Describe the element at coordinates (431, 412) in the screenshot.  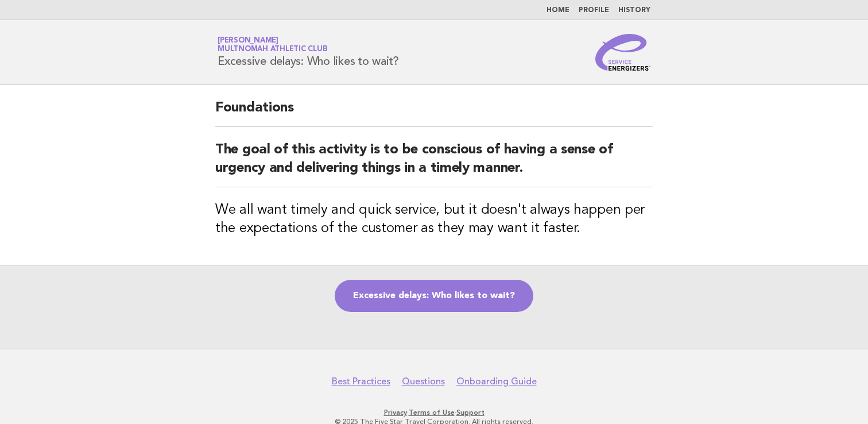
I see `a: Terms of Use` at that location.